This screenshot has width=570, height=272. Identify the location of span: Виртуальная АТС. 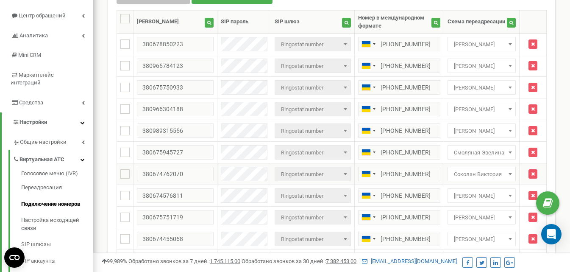
(42, 159).